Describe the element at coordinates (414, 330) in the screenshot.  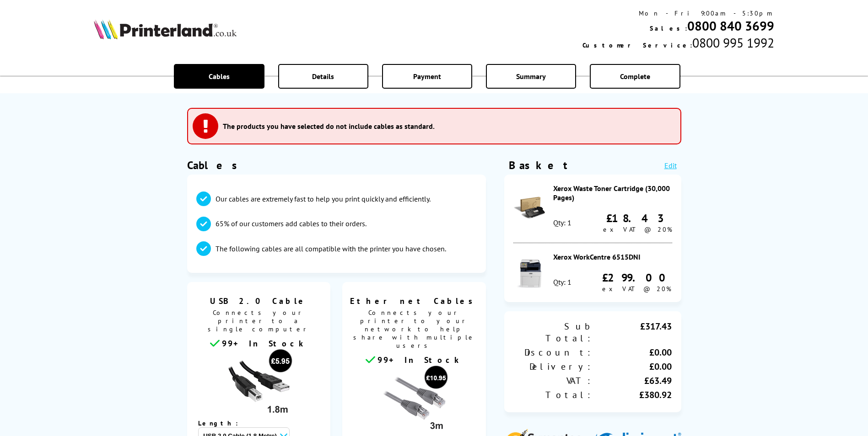
I see `span: Connects your printer to your network to help share with multiple users` at that location.